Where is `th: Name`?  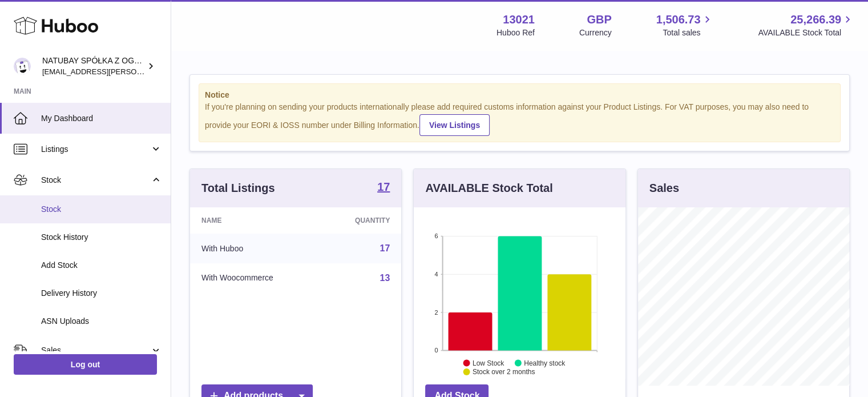 th: Name is located at coordinates (256, 221).